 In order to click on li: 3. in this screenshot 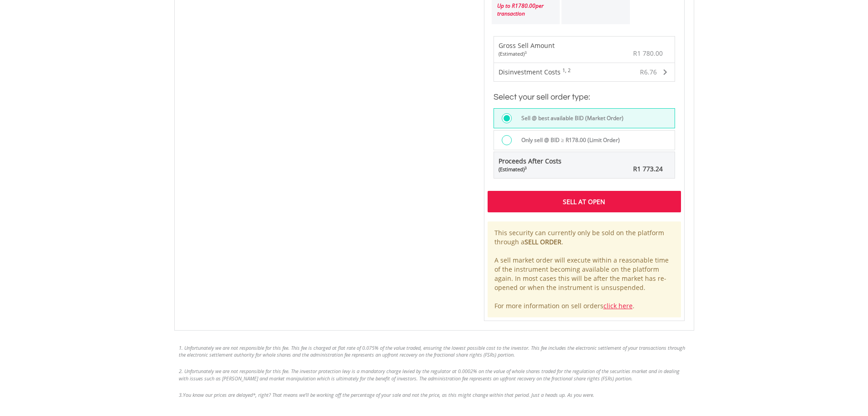, I will do `click(434, 395)`.